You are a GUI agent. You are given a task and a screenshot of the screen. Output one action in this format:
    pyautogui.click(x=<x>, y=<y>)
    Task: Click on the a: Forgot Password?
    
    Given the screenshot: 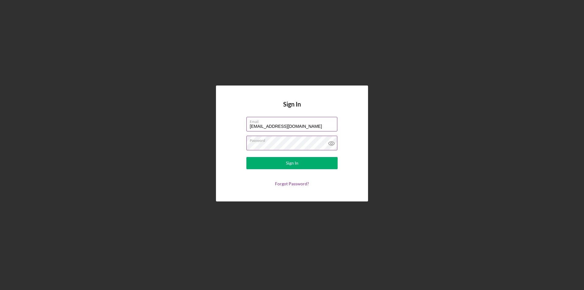 What is the action you would take?
    pyautogui.click(x=292, y=183)
    